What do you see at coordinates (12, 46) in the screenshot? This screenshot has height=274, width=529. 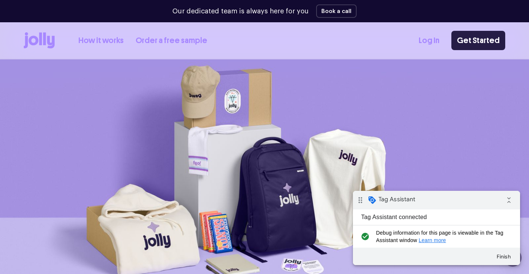 I see `i: check_circle` at bounding box center [12, 46].